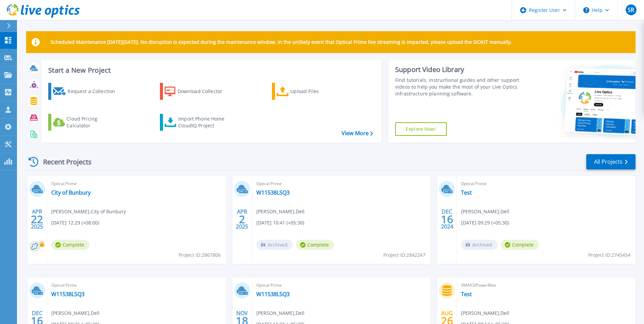 The width and height of the screenshot is (644, 324). What do you see at coordinates (310, 91) in the screenshot?
I see `a: Upload Files` at bounding box center [310, 91].